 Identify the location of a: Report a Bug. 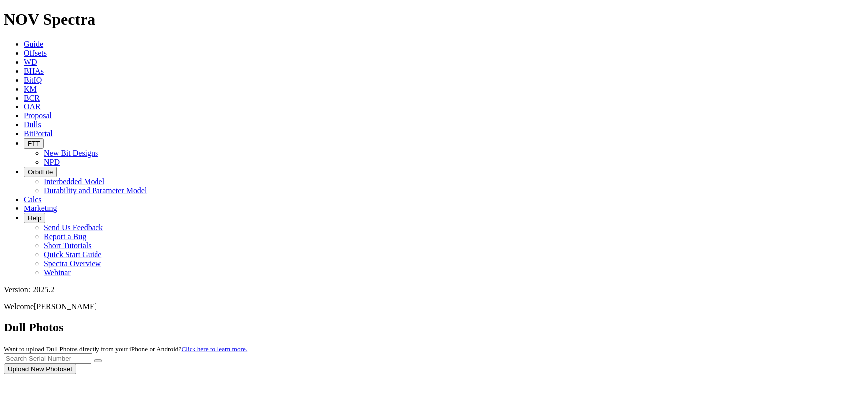
(65, 236).